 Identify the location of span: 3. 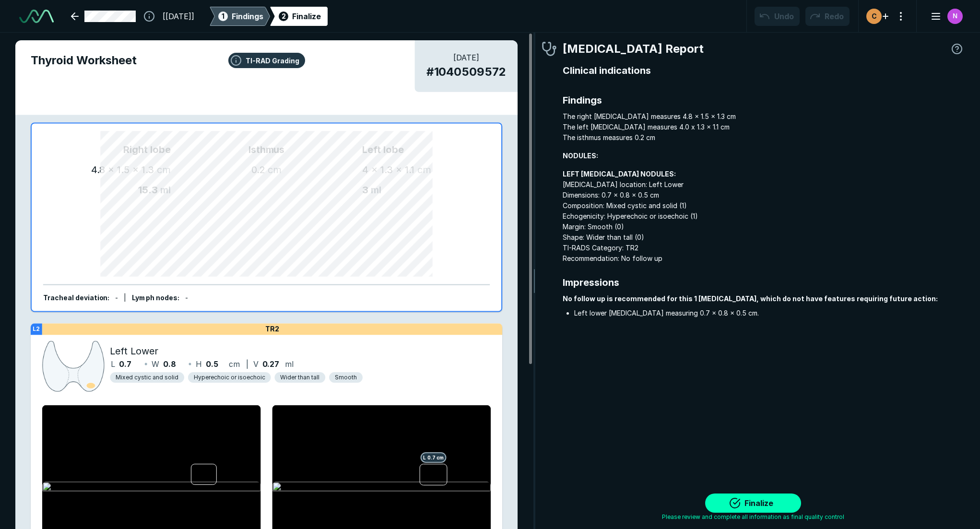
(365, 190).